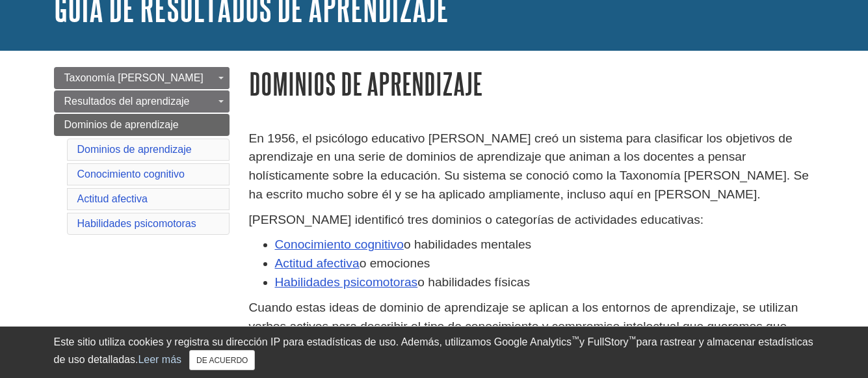  What do you see at coordinates (159, 359) in the screenshot?
I see `a: Leer más` at bounding box center [159, 359].